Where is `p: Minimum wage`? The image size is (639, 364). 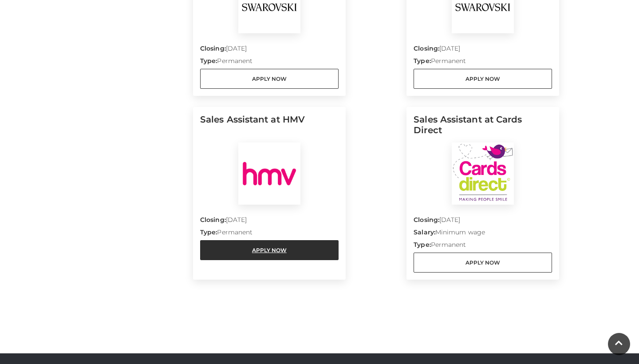 p: Minimum wage is located at coordinates (483, 234).